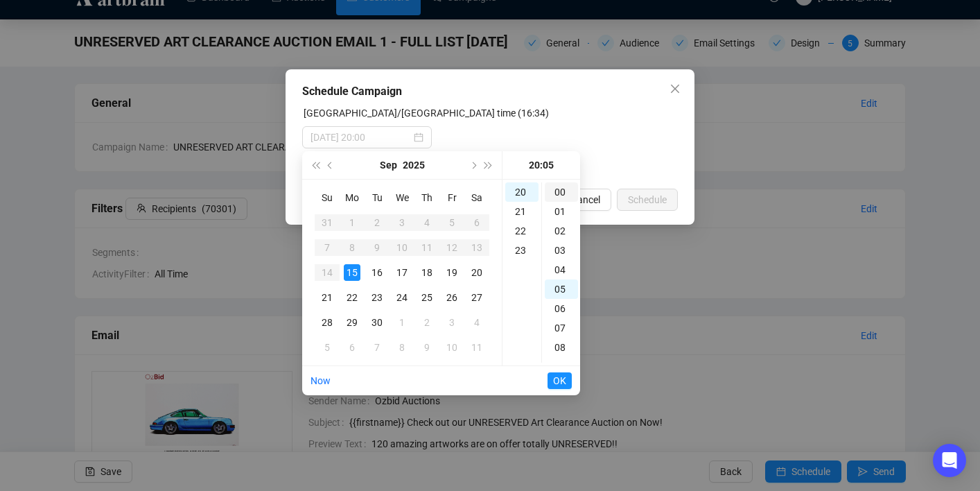 This screenshot has width=980, height=491. I want to click on td: 2025-10-04, so click(477, 322).